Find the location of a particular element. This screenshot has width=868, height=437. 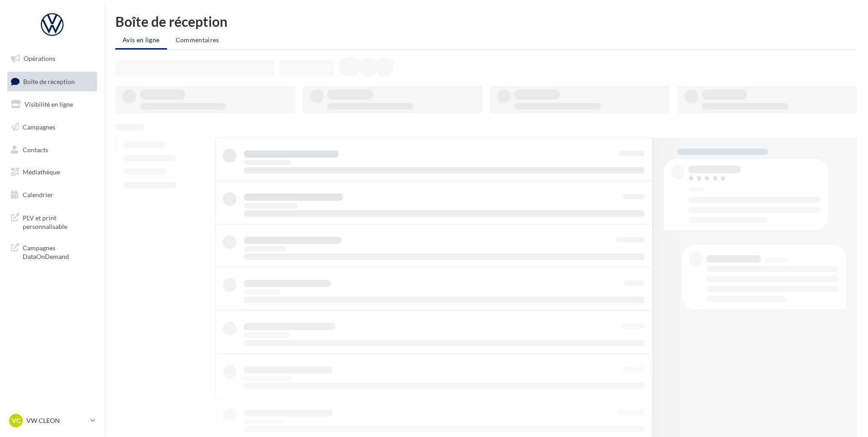

span: Campagnes DataOnDemand is located at coordinates (58, 251).